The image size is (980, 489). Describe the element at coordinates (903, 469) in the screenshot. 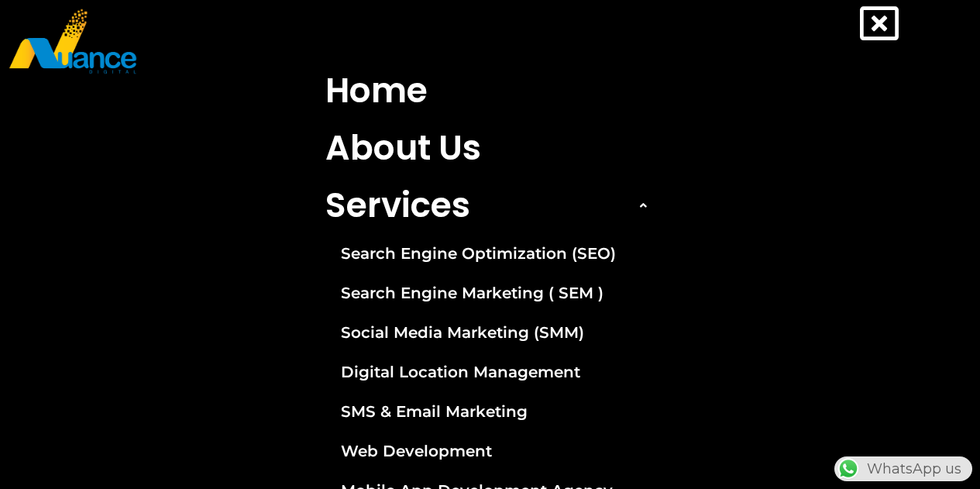

I see `a: WhatsAppWhatsApp us` at that location.